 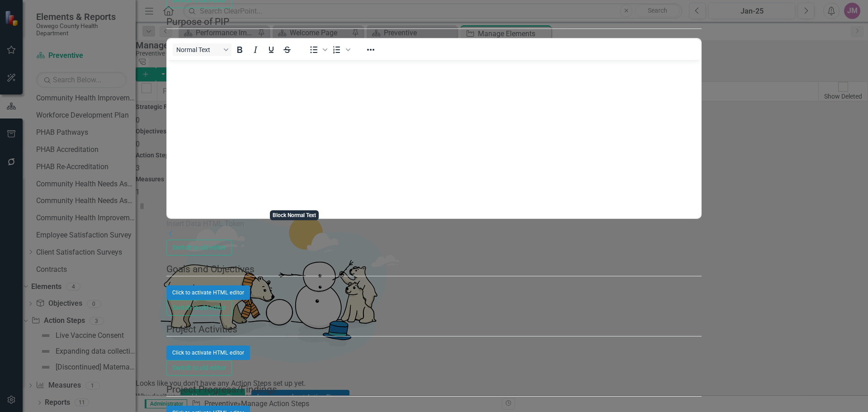 What do you see at coordinates (276, 24) in the screenshot?
I see `li: All policies were reviewed and updated by the Deputy Director of Health for Accreditation purpose...` at bounding box center [276, 24].